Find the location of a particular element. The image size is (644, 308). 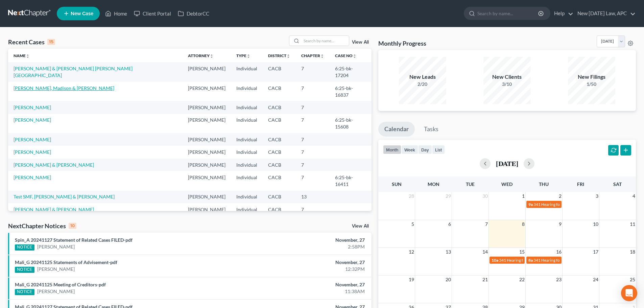

button: month is located at coordinates (392, 149).